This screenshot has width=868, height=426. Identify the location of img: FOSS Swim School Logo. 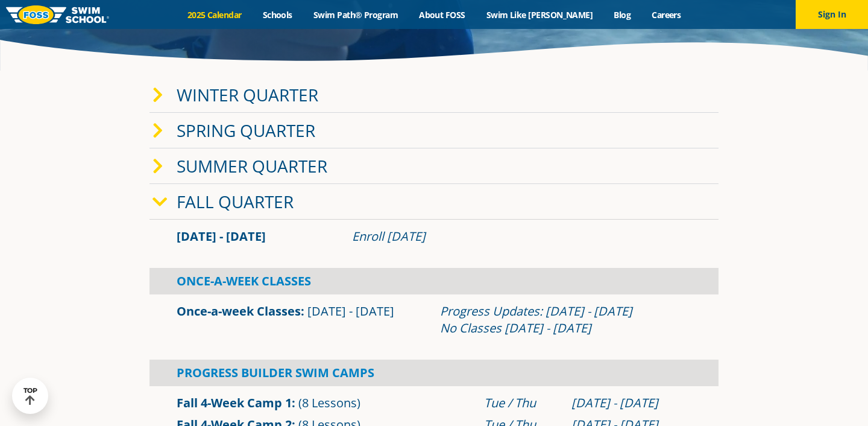
(57, 15).